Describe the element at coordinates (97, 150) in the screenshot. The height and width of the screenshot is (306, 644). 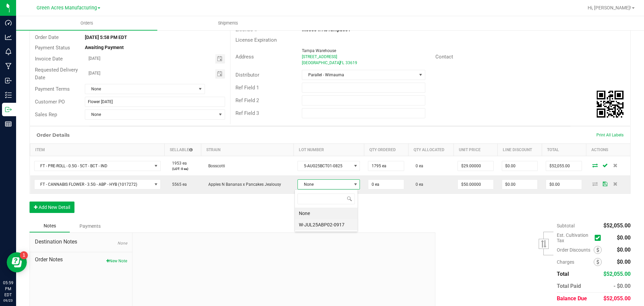
I see `th: Item` at that location.